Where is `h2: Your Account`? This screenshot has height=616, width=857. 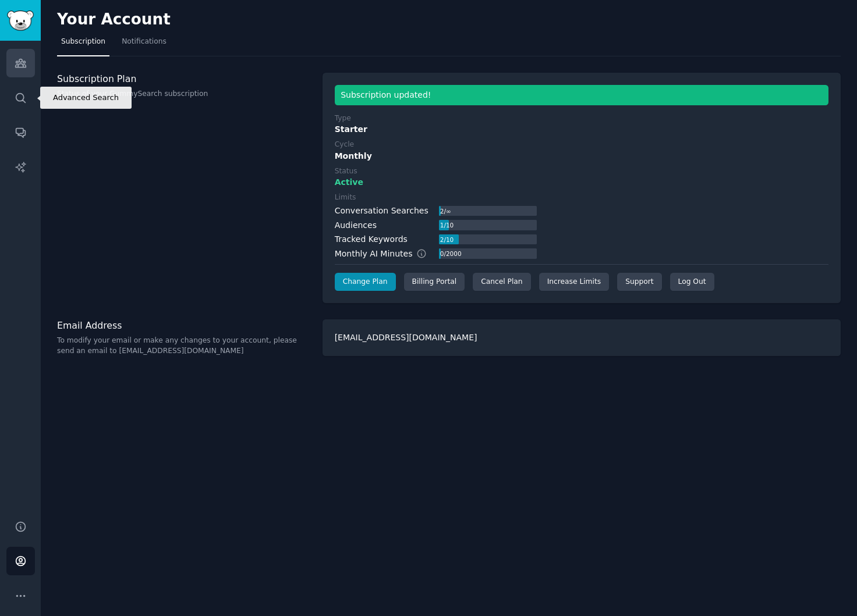 h2: Your Account is located at coordinates (113, 19).